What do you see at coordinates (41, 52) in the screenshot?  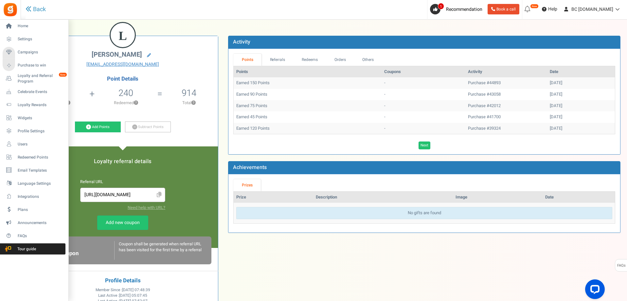 I see `span: Campaigns` at bounding box center [41, 52].